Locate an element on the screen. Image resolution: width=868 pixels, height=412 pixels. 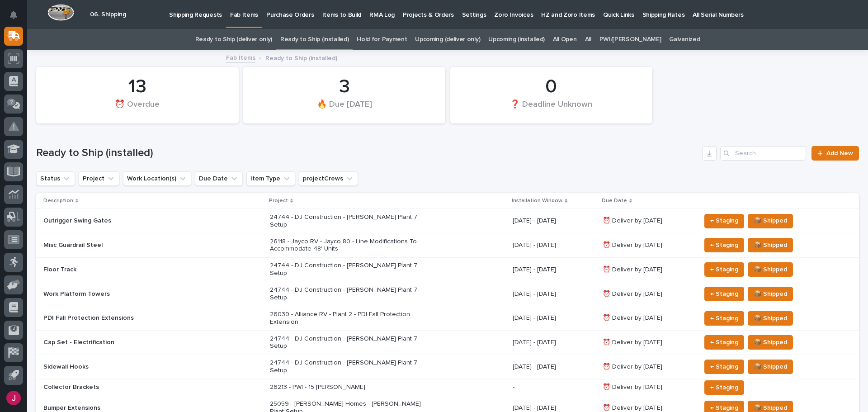
a: All is located at coordinates (588, 39).